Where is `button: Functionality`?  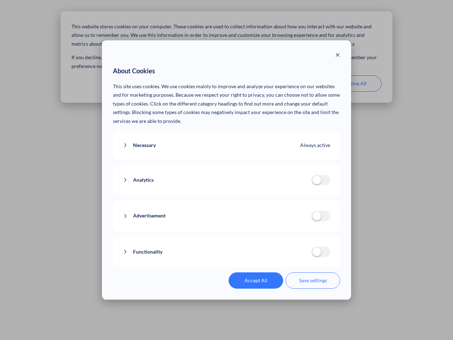 button: Functionality is located at coordinates (217, 252).